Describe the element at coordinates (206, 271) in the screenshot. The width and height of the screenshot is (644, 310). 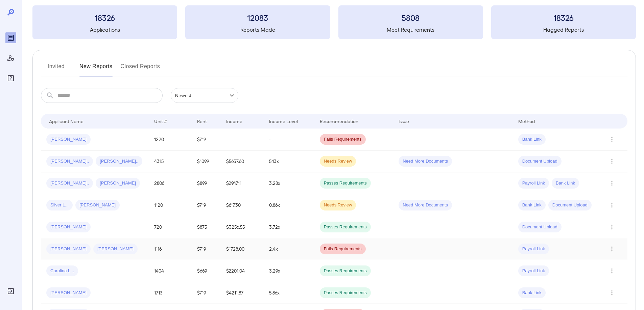
I see `td: $669` at that location.